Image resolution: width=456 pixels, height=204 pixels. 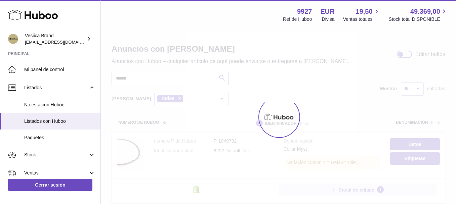 What do you see at coordinates (328, 11) in the screenshot?
I see `strong: EUR` at bounding box center [328, 11].